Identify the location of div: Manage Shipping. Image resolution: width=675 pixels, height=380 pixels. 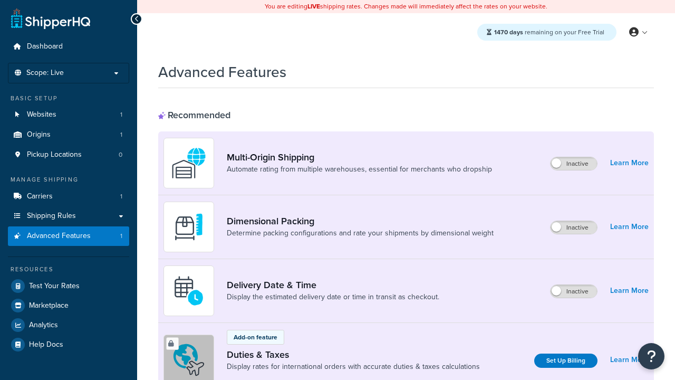
(69, 179).